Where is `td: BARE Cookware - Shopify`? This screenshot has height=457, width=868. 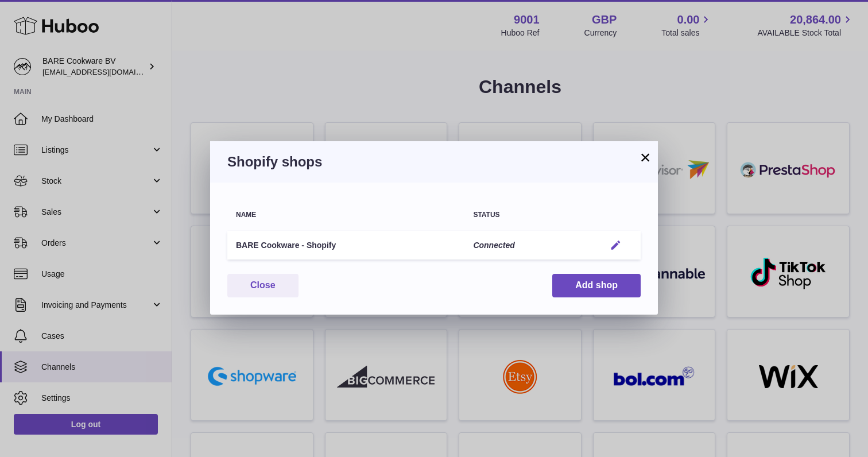 td: BARE Cookware - Shopify is located at coordinates (345, 245).